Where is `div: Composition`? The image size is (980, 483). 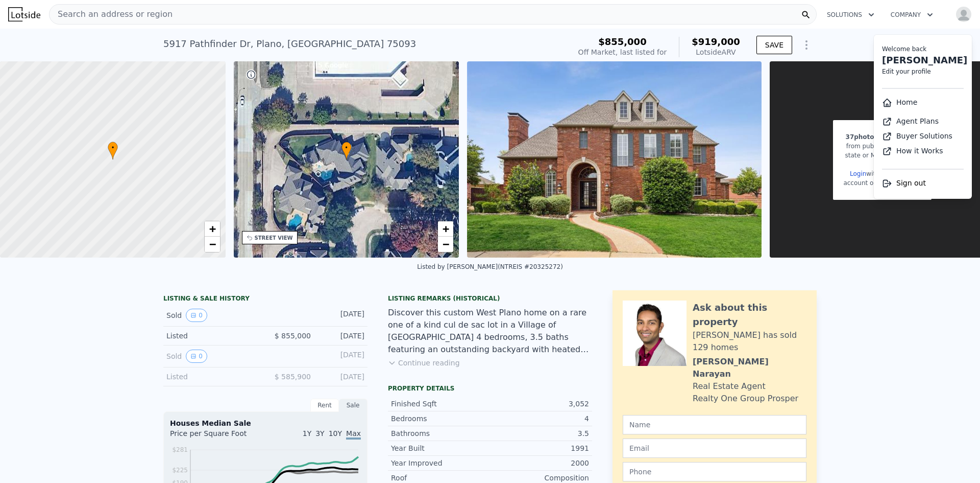 div: Composition is located at coordinates (539, 477).